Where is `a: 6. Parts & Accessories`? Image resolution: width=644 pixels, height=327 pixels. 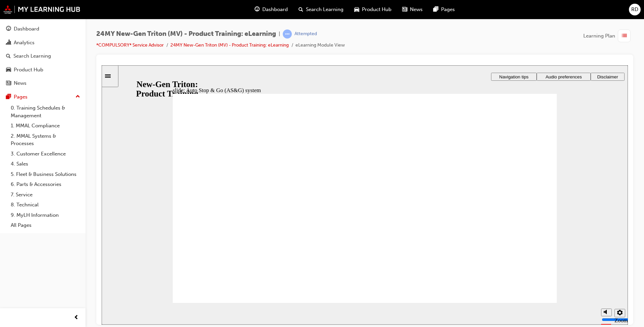 a: 6. Parts & Accessories is located at coordinates (45, 184).